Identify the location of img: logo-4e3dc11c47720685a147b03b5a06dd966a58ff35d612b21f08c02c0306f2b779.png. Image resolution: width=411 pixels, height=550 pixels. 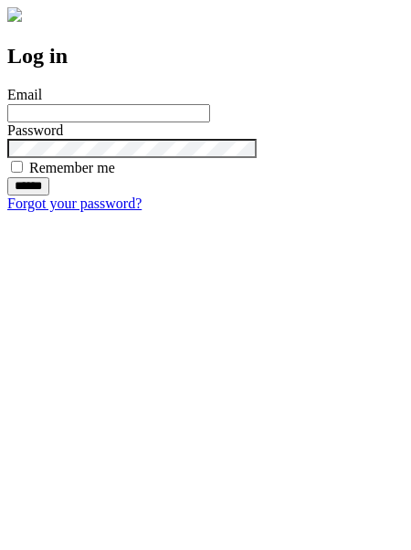
(15, 15).